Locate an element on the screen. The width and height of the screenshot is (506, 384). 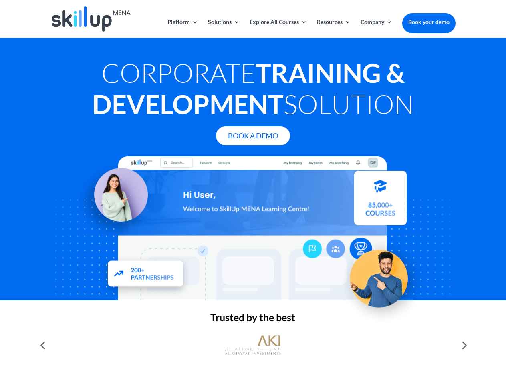
a: Resources is located at coordinates (334, 28).